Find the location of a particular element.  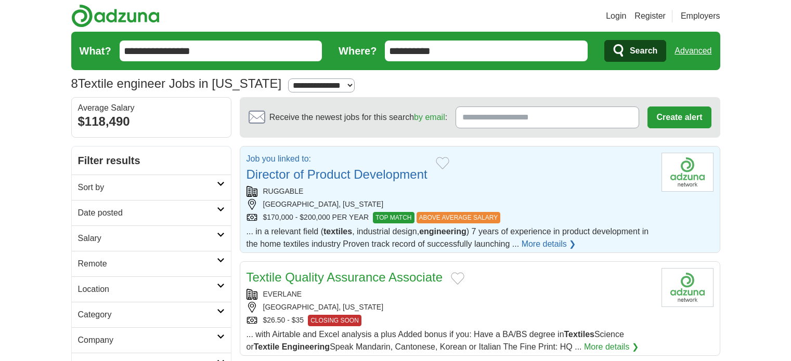

div: $26.50 - $35 is located at coordinates (450, 321).